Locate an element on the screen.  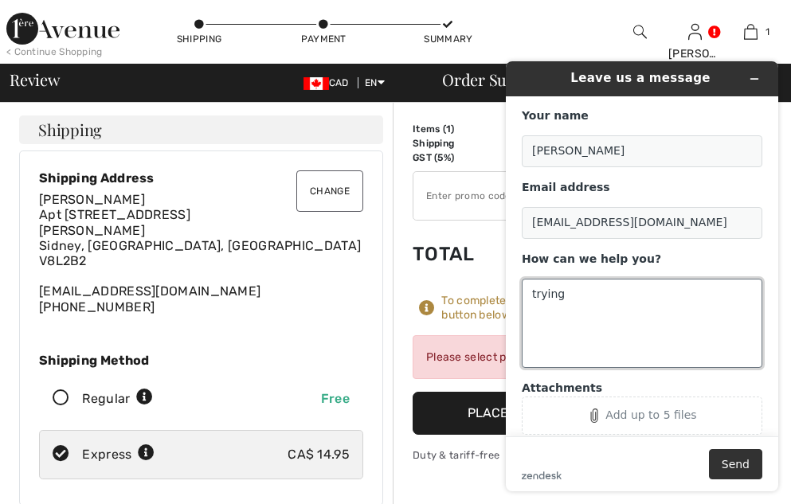
img: search the website is located at coordinates (639, 32).